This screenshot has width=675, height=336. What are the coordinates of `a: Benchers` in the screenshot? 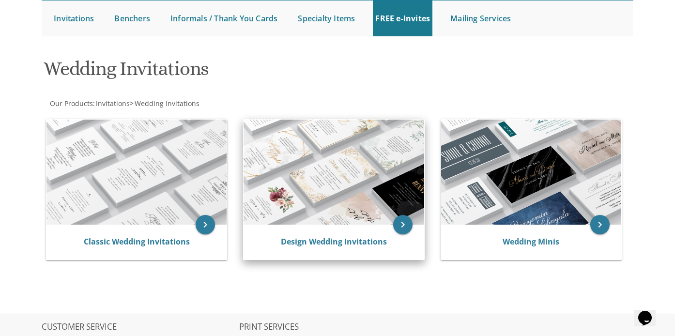 It's located at (132, 18).